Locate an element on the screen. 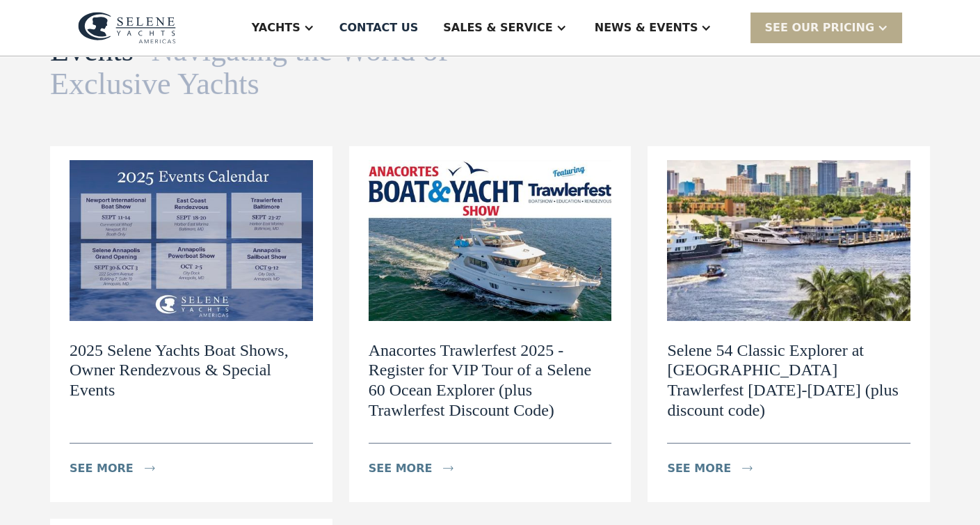 This screenshot has height=525, width=980. img: logo is located at coordinates (127, 28).